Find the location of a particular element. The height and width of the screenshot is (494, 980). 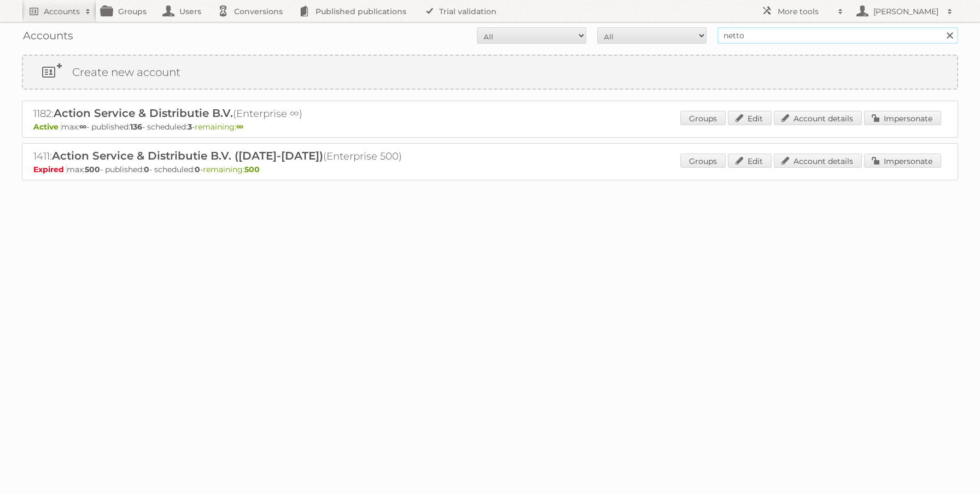

span: Expired is located at coordinates (50, 170).